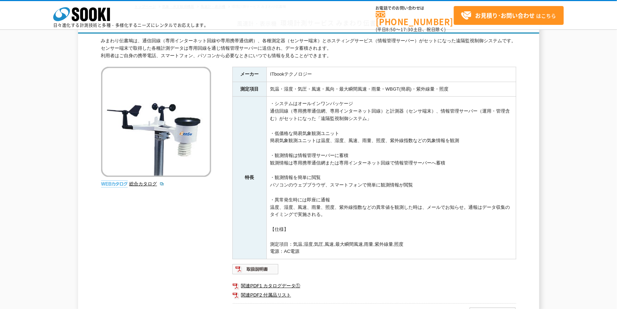 This screenshot has height=309, width=617. What do you see at coordinates (411, 29) in the screenshot?
I see `span: (平日 ～ 土日、祝日除く)` at bounding box center [411, 29].